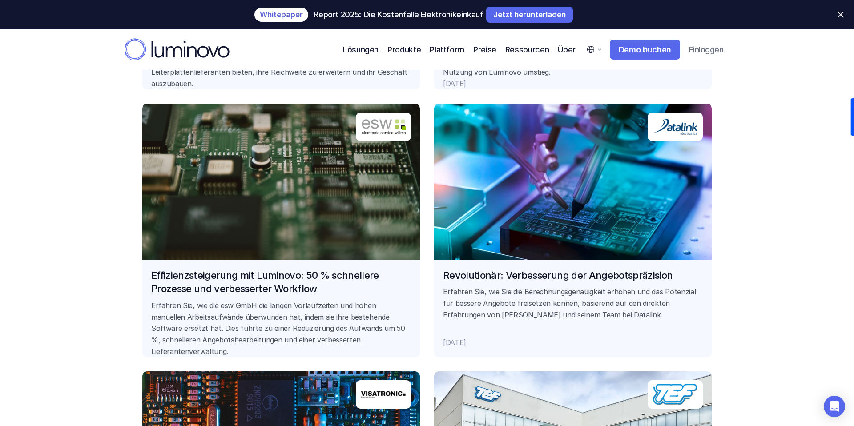 This screenshot has height=426, width=854. Describe the element at coordinates (645, 50) in the screenshot. I see `a: Demo buchen` at that location.